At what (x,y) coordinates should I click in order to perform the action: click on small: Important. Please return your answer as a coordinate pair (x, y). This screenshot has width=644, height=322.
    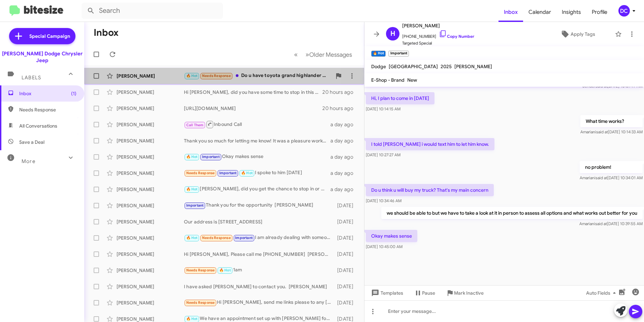
    Looking at the image, I should click on (398, 54).